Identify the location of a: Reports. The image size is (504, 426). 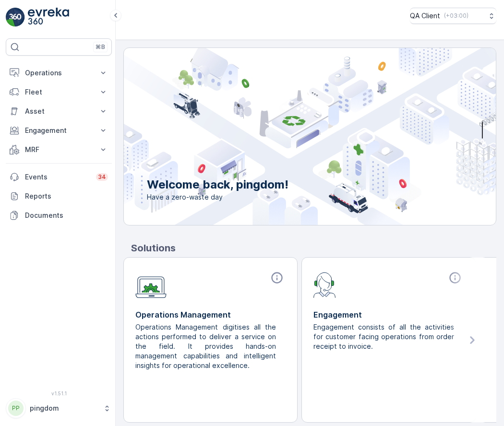
(59, 197).